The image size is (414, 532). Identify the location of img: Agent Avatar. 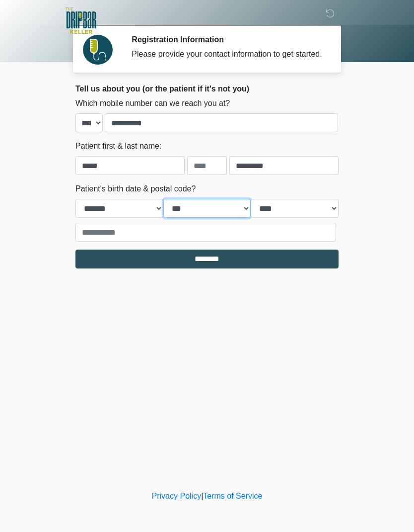
(98, 50).